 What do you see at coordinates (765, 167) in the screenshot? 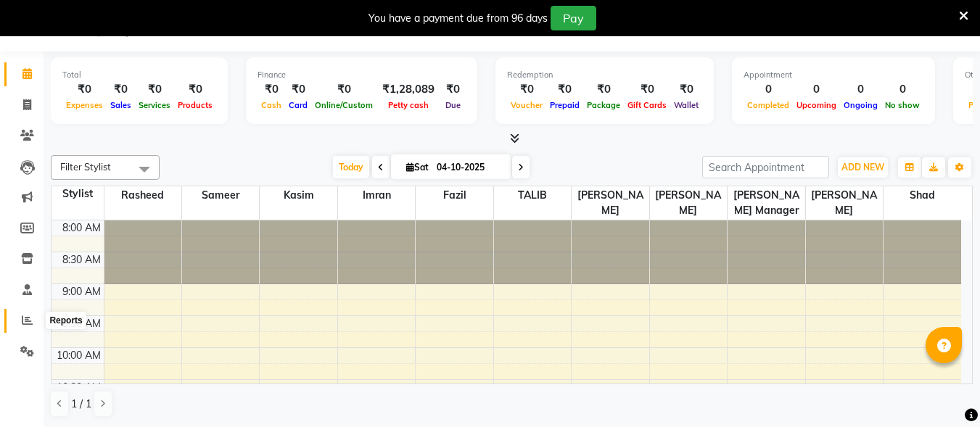
I see `input: Search Appointment` at bounding box center [765, 167].